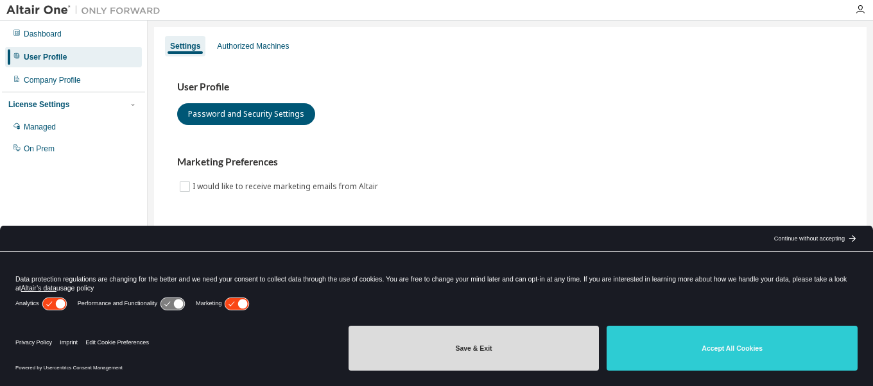 This screenshot has height=386, width=873. I want to click on div: User Profile, so click(45, 57).